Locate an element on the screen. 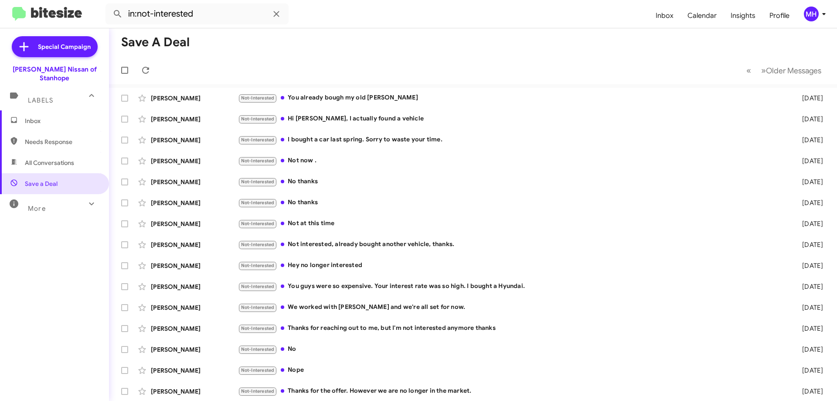  span: Save a Deal is located at coordinates (41, 184).